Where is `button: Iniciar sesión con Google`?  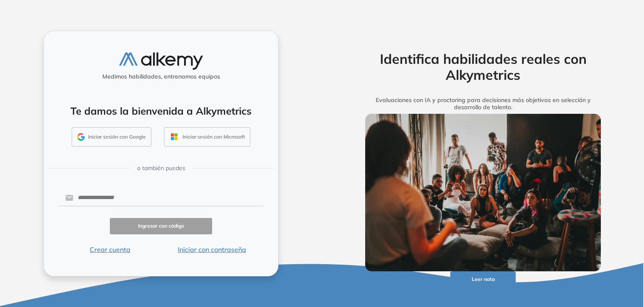 button: Iniciar sesión con Google is located at coordinates (112, 137).